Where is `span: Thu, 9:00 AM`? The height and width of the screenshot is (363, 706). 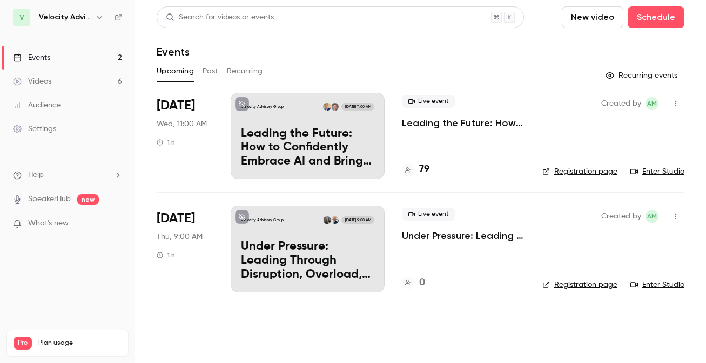
span: Thu, 9:00 AM is located at coordinates (179, 237).